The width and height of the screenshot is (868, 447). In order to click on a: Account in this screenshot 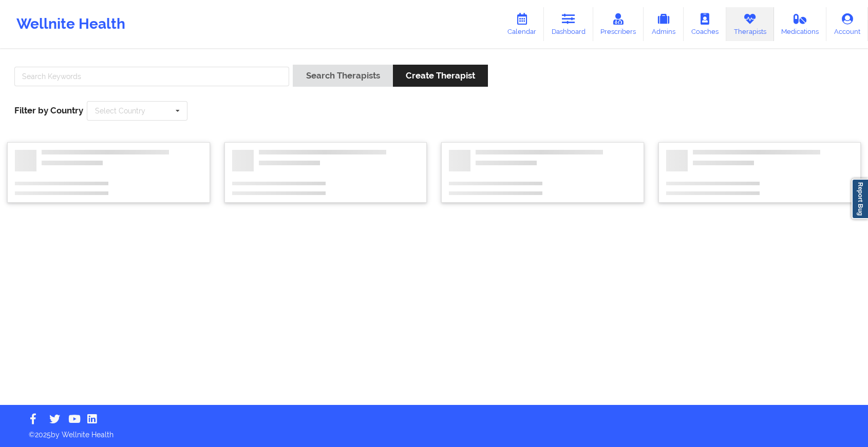, I will do `click(847, 24)`.